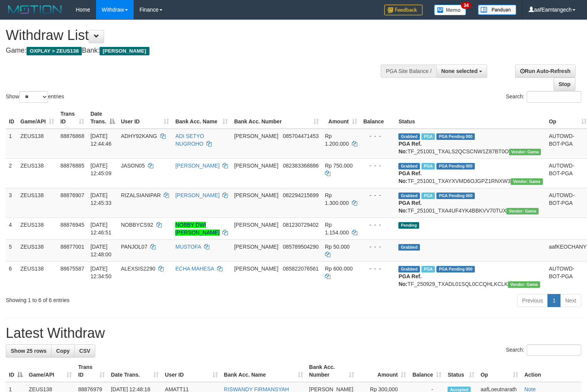  Describe the element at coordinates (16, 371) in the screenshot. I see `th: ID: activate to sort column descending` at that location.